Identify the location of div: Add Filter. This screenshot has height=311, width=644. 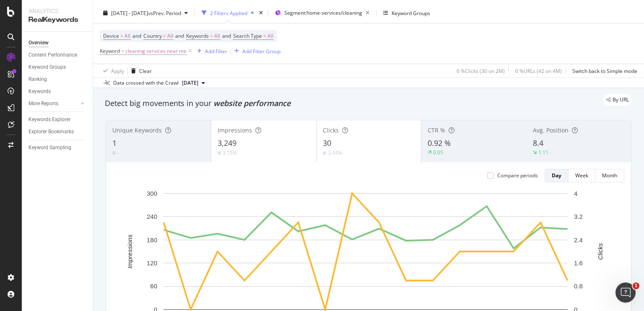
(216, 51).